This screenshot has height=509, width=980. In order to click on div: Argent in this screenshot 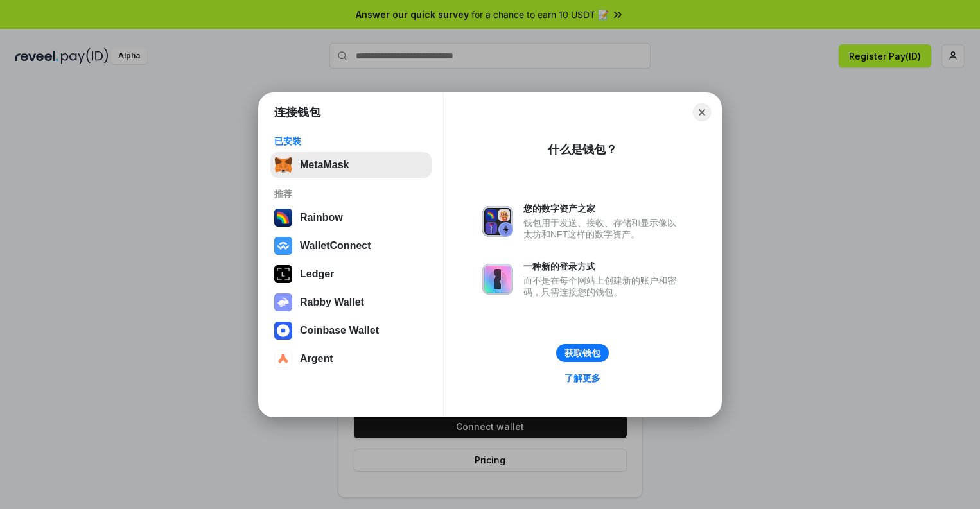, I will do `click(317, 359)`.